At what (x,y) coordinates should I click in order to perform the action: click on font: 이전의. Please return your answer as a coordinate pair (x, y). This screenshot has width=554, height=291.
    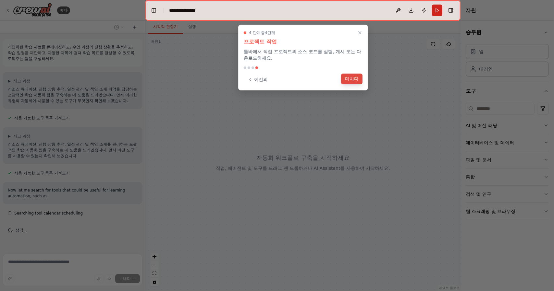
    Looking at the image, I should click on (261, 79).